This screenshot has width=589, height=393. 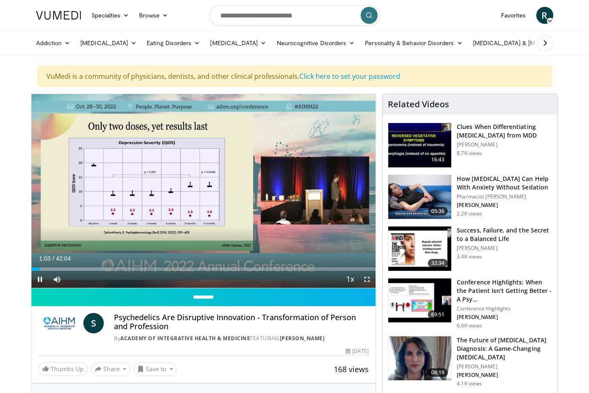 What do you see at coordinates (295, 15) in the screenshot?
I see `input: Search topics, interventions` at bounding box center [295, 15].